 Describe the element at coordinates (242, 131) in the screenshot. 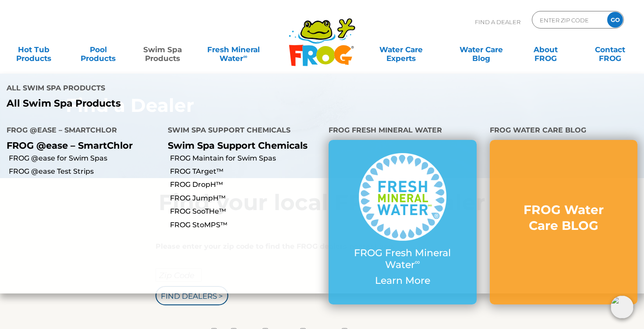

I see `h4: Swim Spa Support Chemicals` at that location.